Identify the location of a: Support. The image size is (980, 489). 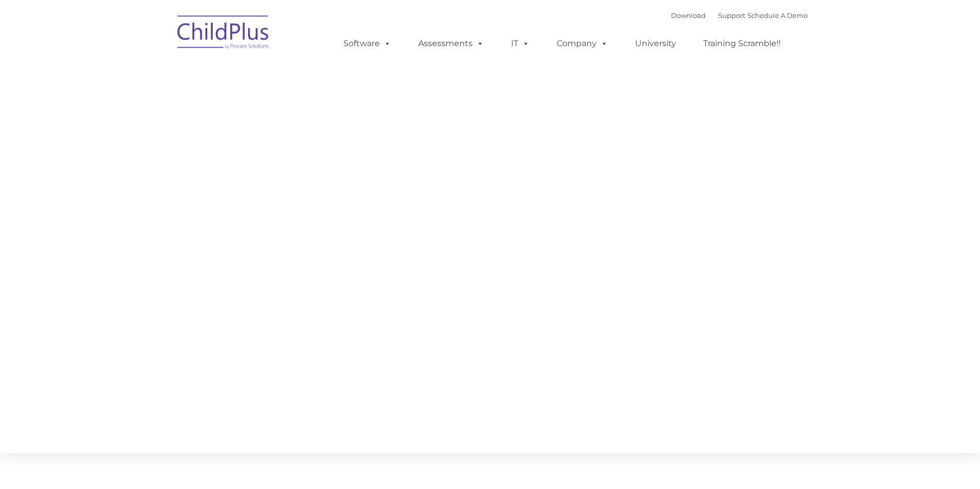
(731, 16).